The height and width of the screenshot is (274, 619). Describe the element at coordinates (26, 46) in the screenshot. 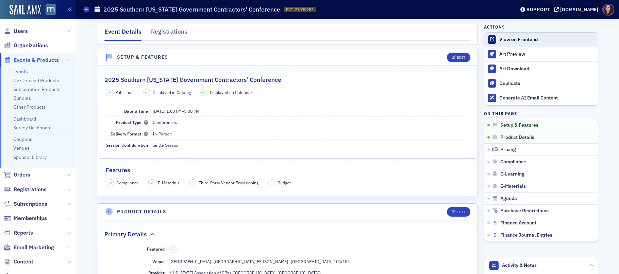

I see `a: Organizations` at that location.